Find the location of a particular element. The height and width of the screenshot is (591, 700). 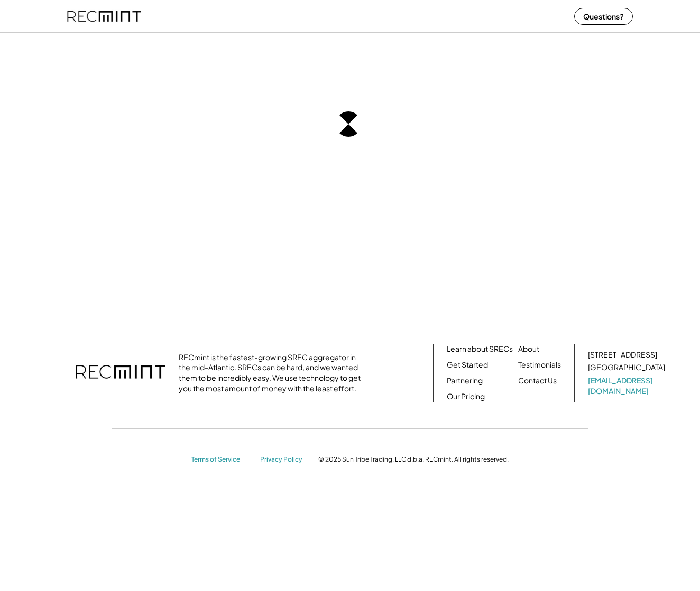

button: Questions? is located at coordinates (603, 16).